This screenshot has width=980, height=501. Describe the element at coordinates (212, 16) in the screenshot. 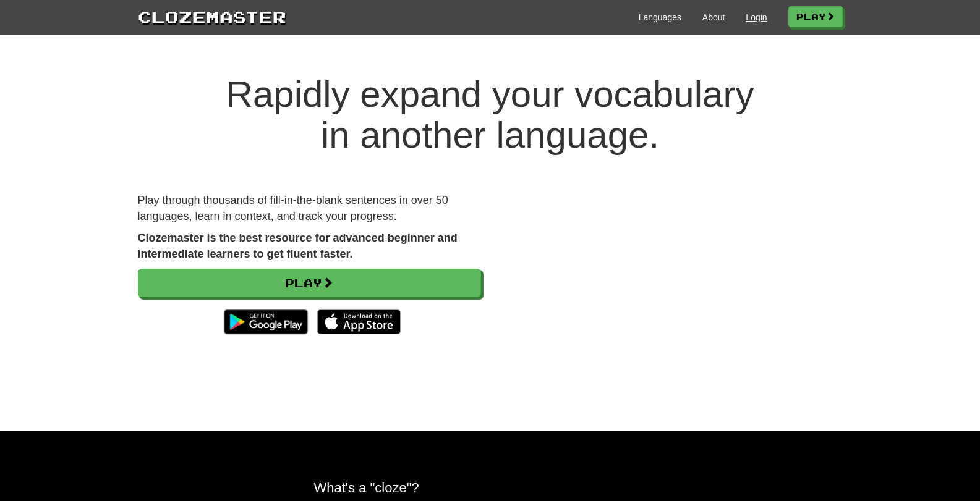

I see `a: Clozemaster` at that location.